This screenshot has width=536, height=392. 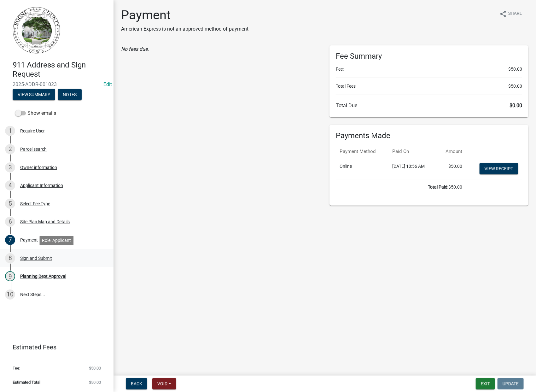 What do you see at coordinates (10, 131) in the screenshot?
I see `div: 1` at bounding box center [10, 131].